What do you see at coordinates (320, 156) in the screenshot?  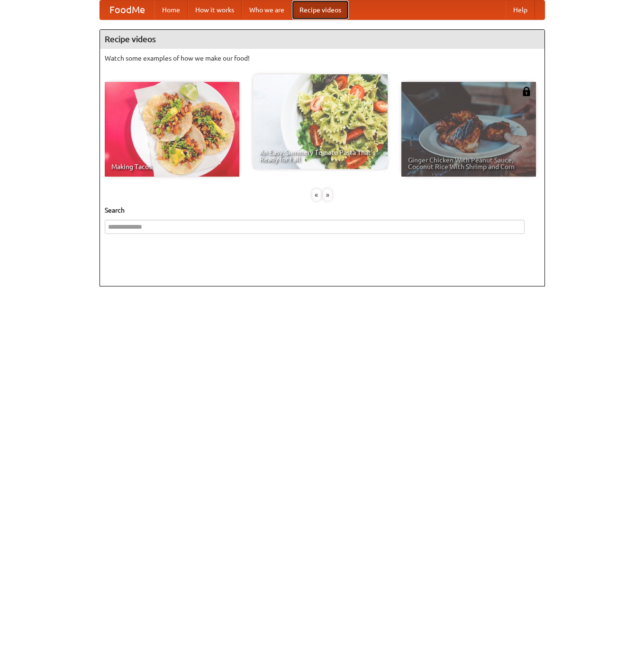 I see `span: An Easy, Summery Tomato Pasta That's Ready for Fall` at bounding box center [320, 156].